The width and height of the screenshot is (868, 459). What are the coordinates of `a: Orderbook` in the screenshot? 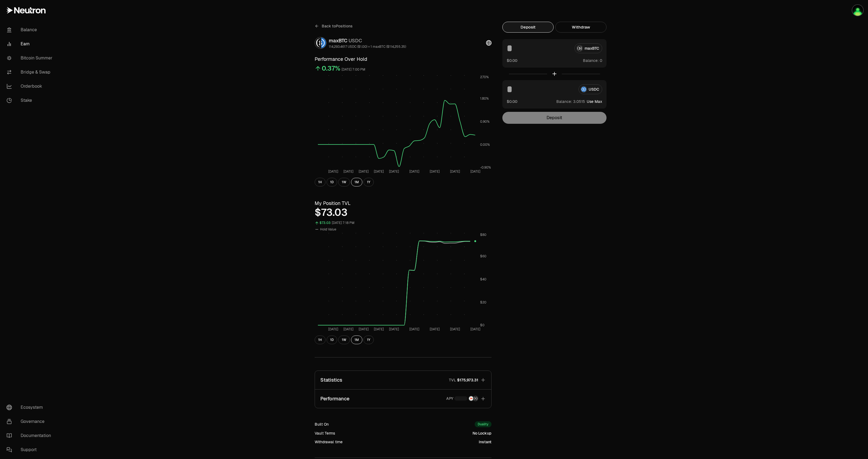 It's located at (30, 86).